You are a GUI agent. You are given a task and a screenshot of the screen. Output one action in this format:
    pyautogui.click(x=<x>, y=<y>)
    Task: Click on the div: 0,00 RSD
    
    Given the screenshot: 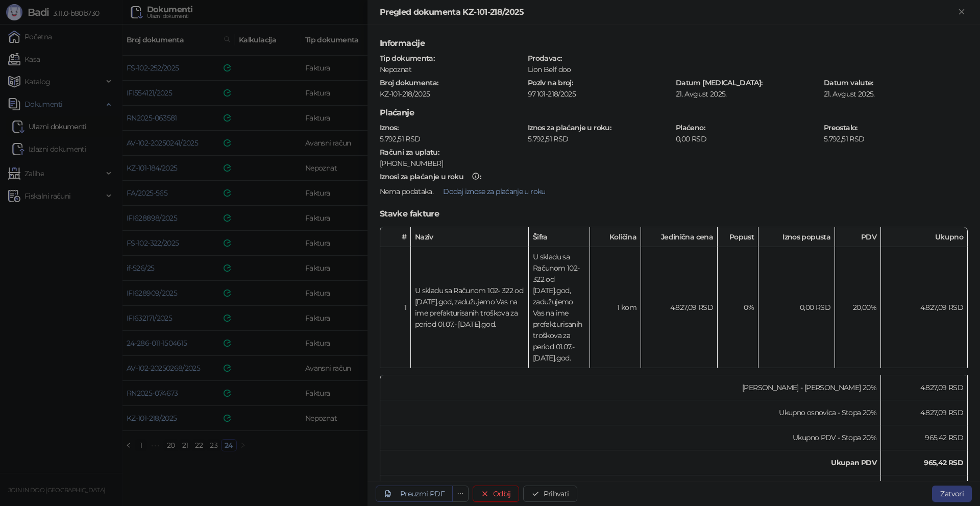 What is the action you would take?
    pyautogui.click(x=748, y=139)
    